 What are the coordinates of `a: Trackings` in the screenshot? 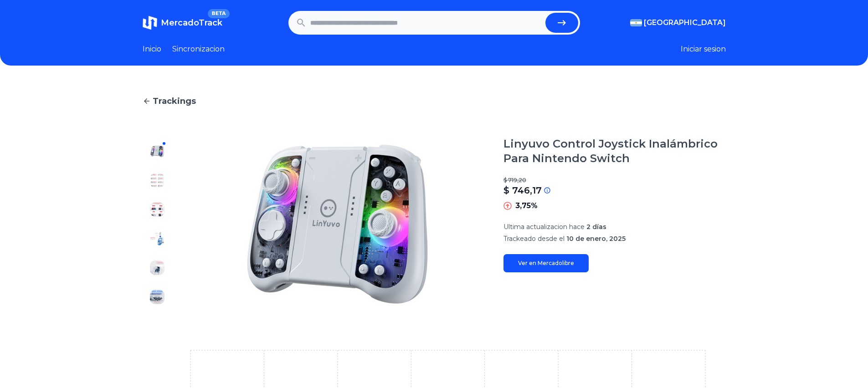 It's located at (434, 101).